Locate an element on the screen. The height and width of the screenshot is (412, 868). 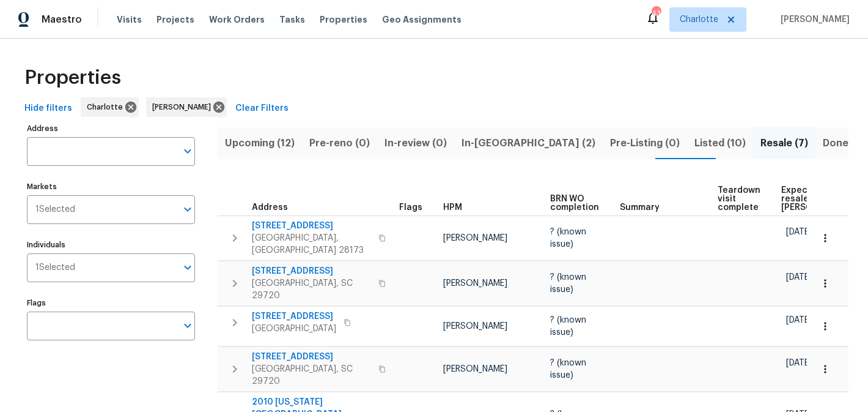
button: Clear Filters is located at coordinates (262, 109).